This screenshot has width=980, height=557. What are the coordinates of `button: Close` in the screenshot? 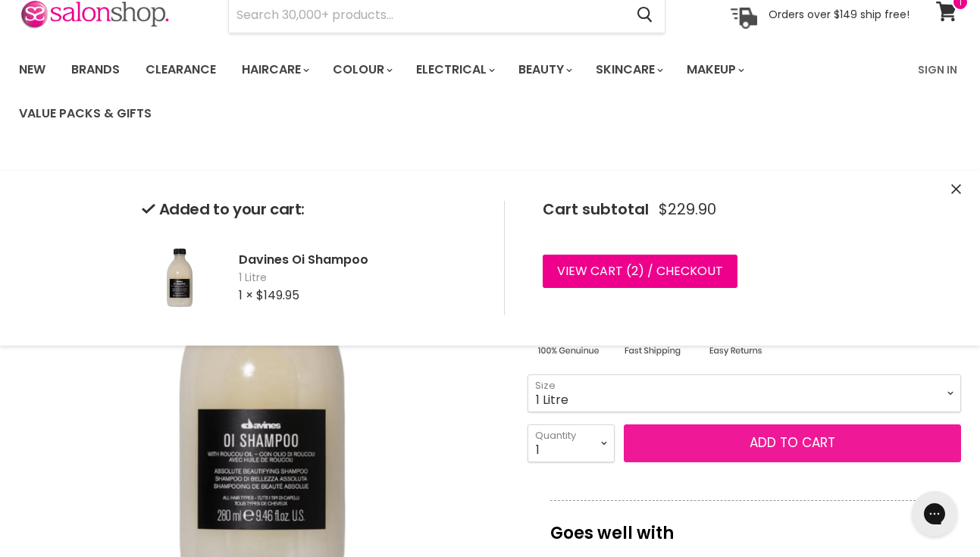 It's located at (956, 190).